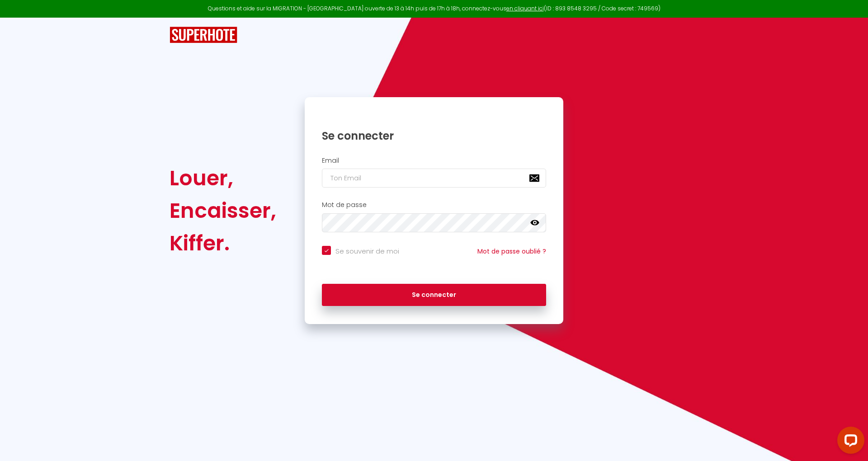 This screenshot has width=868, height=461. I want to click on div: Kiffer., so click(223, 243).